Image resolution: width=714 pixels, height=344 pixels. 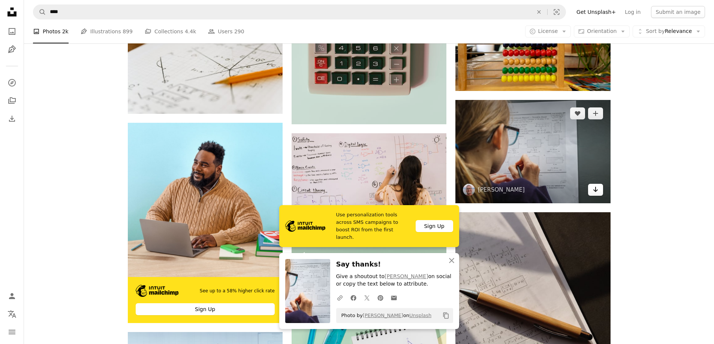 What do you see at coordinates (385, 316) in the screenshot?
I see `span: Photo by on` at bounding box center [385, 316].